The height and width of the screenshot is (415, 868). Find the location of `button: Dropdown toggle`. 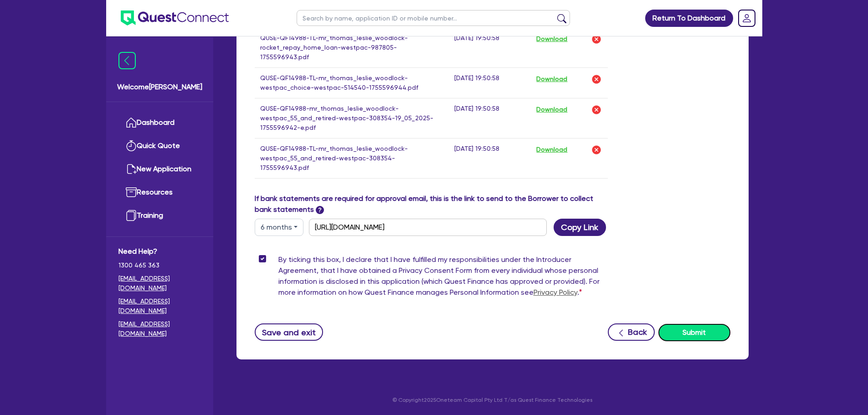

button: Dropdown toggle is located at coordinates (279, 227).